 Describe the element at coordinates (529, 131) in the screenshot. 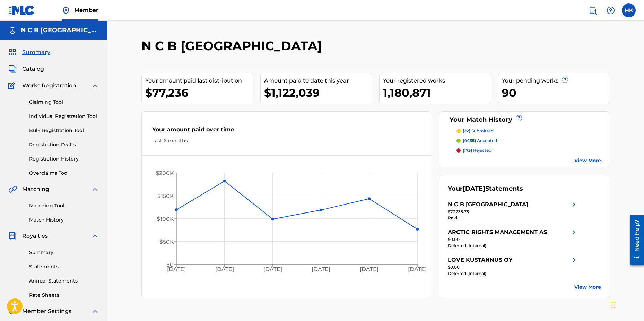

I see `a: (22) submitted` at that location.